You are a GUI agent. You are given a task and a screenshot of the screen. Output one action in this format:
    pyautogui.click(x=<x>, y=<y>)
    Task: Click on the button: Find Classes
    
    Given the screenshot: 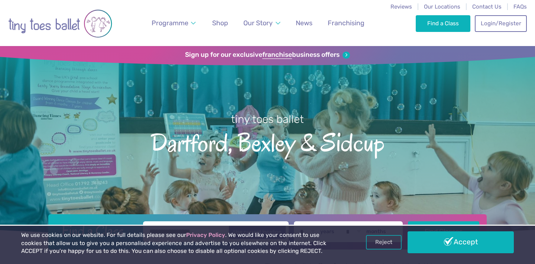 What is the action you would take?
    pyautogui.click(x=443, y=232)
    